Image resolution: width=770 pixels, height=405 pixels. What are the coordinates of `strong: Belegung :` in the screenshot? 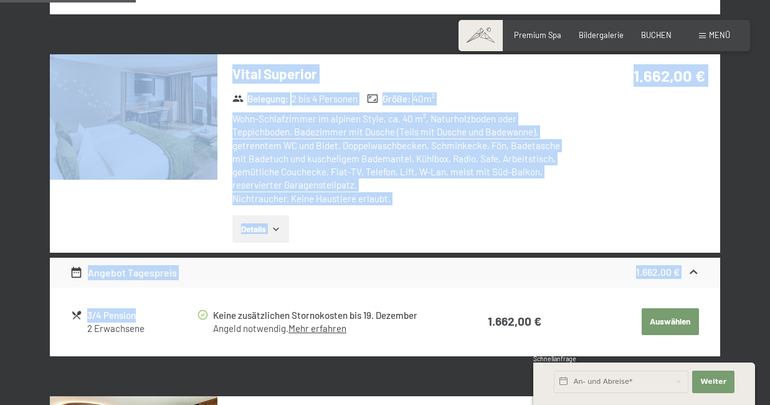 It's located at (261, 98).